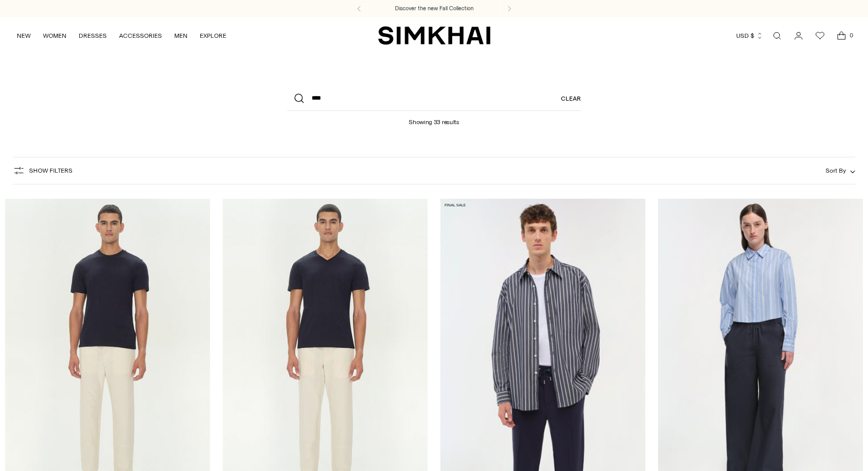 This screenshot has height=471, width=868. What do you see at coordinates (820, 36) in the screenshot?
I see `a: Wishlist` at bounding box center [820, 36].